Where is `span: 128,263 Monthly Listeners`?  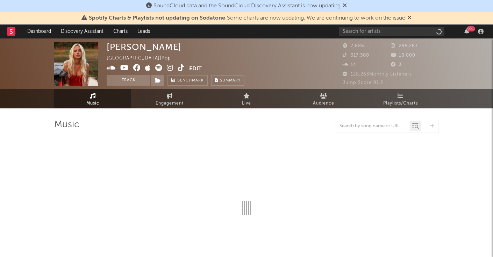
span: 128,263 Monthly Listeners is located at coordinates (377, 74).